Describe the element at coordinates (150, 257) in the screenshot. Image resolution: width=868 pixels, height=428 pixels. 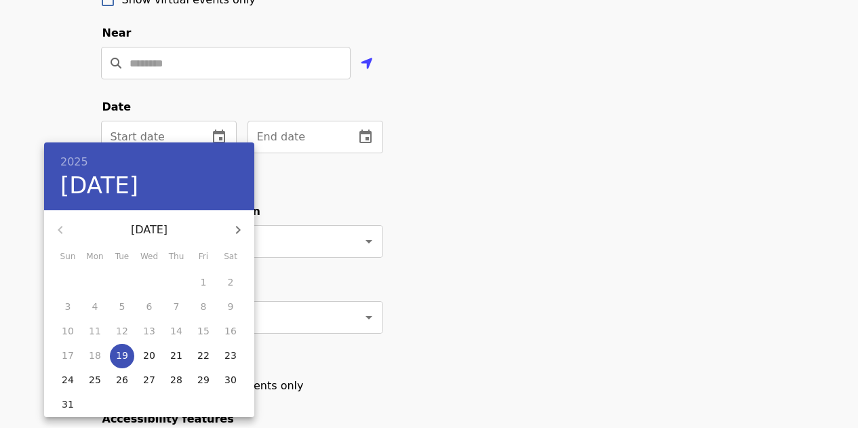
I see `span: Wed` at that location.